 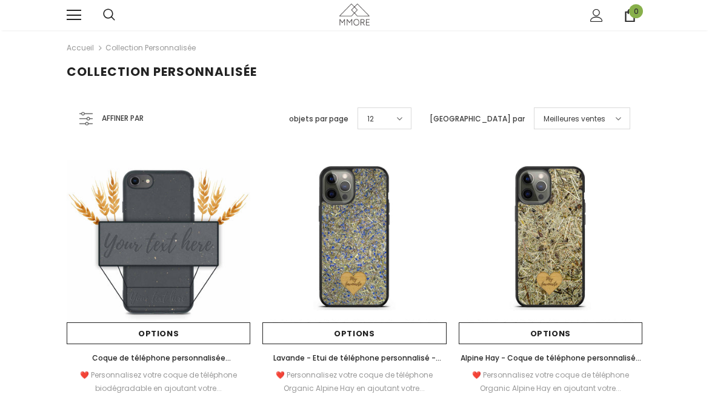 What do you see at coordinates (636, 11) in the screenshot?
I see `span: 0` at bounding box center [636, 11].